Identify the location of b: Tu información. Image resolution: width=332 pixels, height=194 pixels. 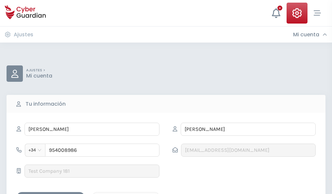
(45, 104).